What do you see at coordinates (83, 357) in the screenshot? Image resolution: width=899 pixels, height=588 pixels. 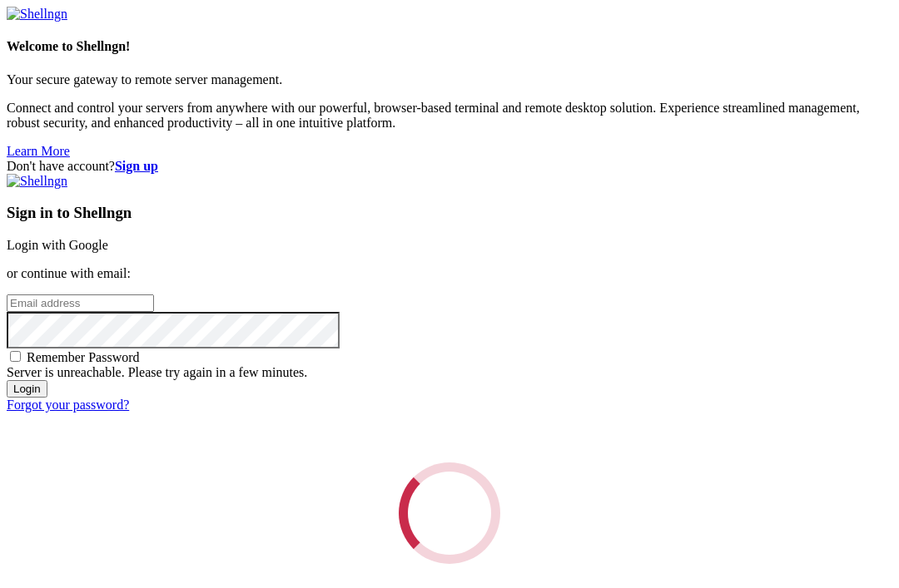 I see `span: Remember Password` at bounding box center [83, 357].